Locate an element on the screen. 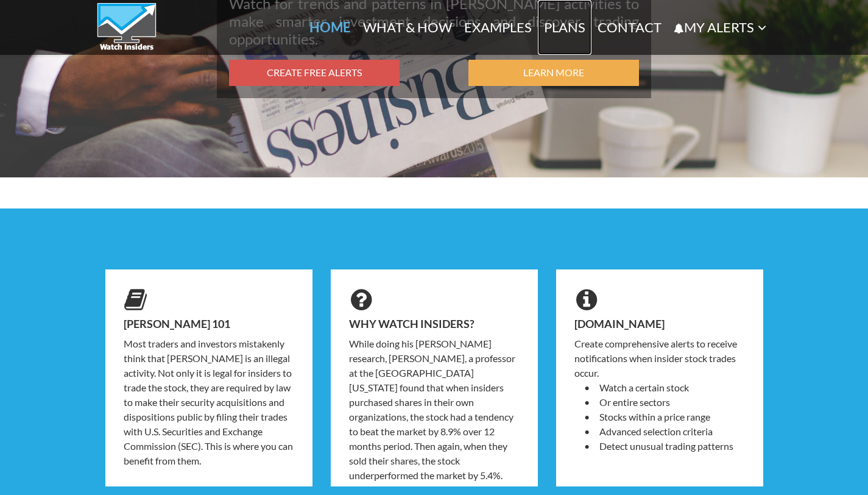  li: Detect unusual trading patterns is located at coordinates (660, 446).